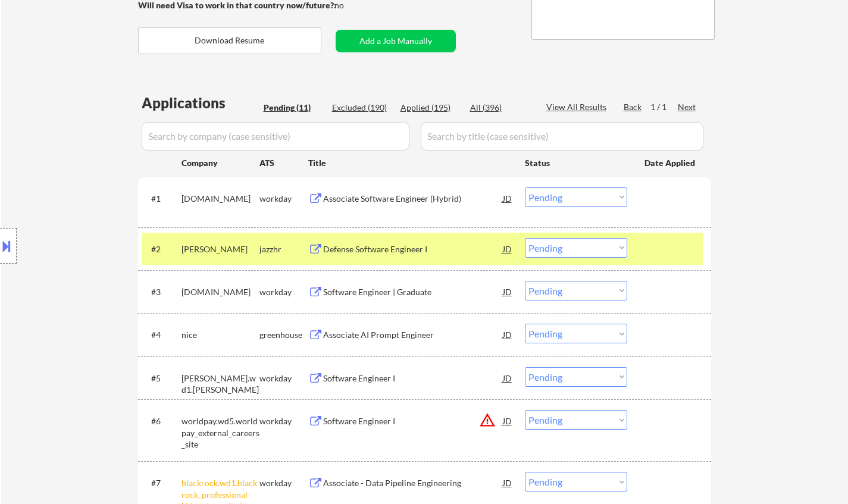 This screenshot has height=504, width=848. Describe the element at coordinates (220, 433) in the screenshot. I see `div: worldpay.wd5.worldpay_external_careers_site` at that location.